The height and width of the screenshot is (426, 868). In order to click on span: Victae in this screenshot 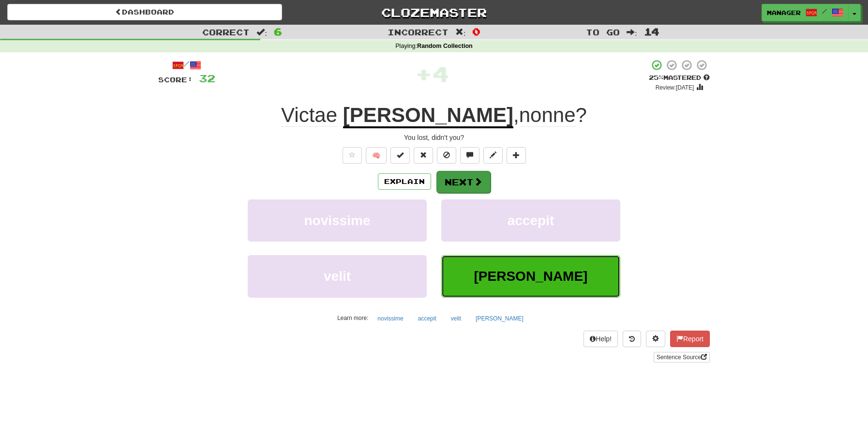, I will do `click(309, 115)`.